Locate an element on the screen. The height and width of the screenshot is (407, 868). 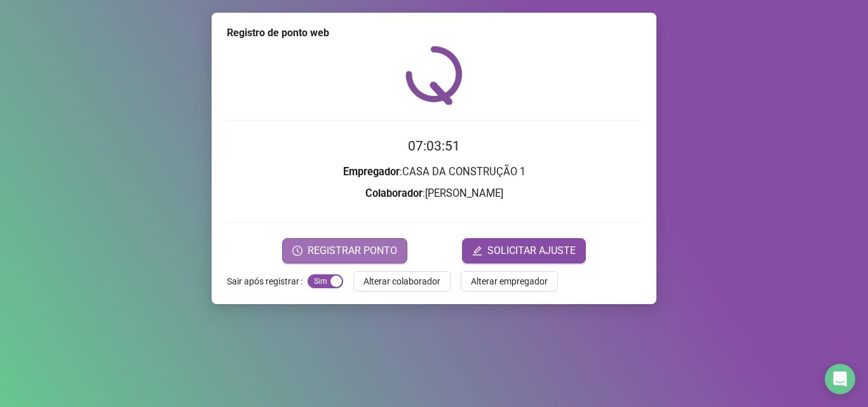
button: REGISTRAR PONTO is located at coordinates (344, 251).